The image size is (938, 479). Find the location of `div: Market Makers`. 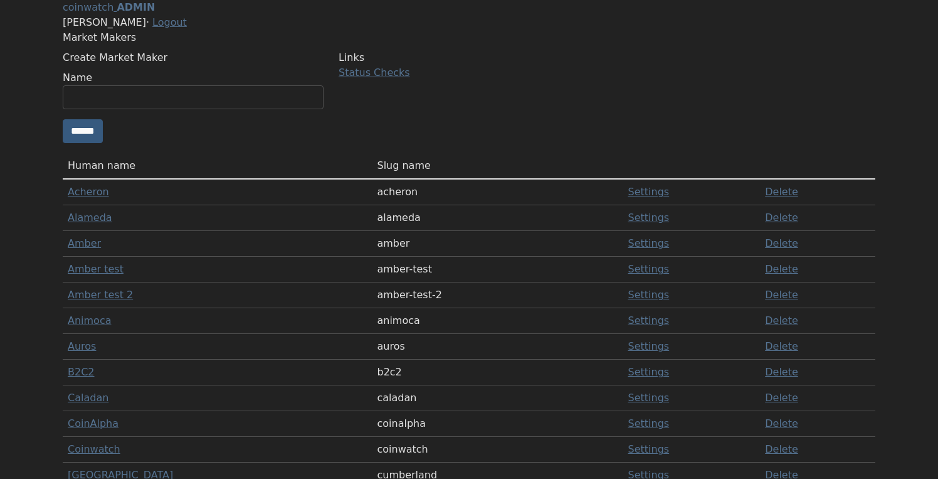

div: Market Makers is located at coordinates (469, 38).